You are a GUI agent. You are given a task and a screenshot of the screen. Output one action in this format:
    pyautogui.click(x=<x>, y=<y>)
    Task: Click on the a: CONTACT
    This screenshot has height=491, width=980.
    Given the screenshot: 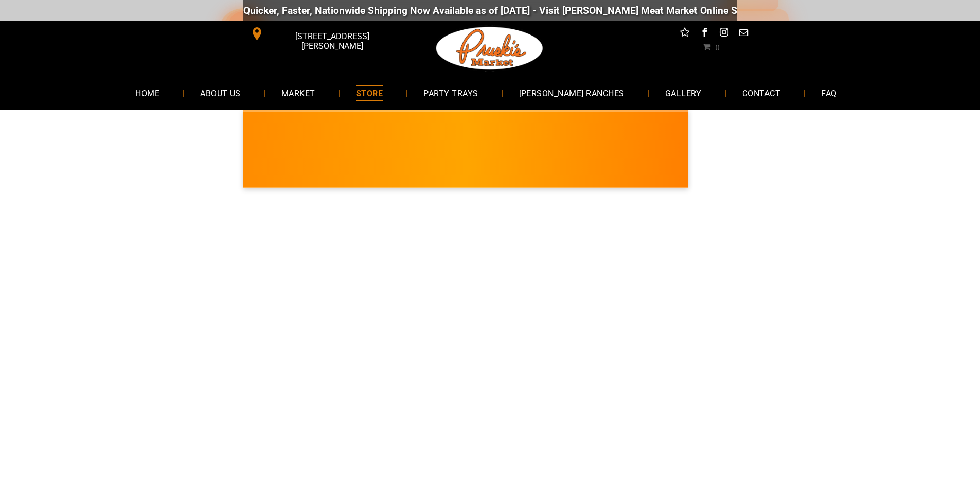 What is the action you would take?
    pyautogui.click(x=762, y=93)
    